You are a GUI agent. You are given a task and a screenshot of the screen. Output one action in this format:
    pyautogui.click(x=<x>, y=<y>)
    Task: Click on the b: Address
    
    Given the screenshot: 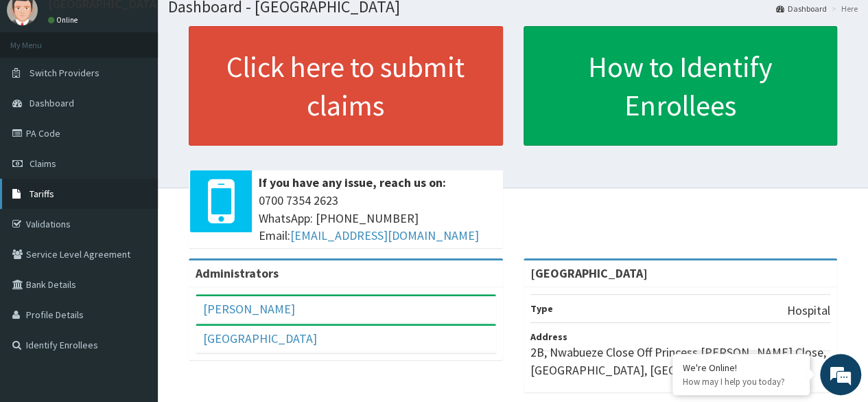 What is the action you would take?
    pyautogui.click(x=549, y=336)
    